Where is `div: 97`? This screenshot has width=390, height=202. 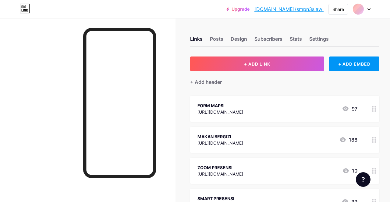
div: 97 is located at coordinates (349, 109).